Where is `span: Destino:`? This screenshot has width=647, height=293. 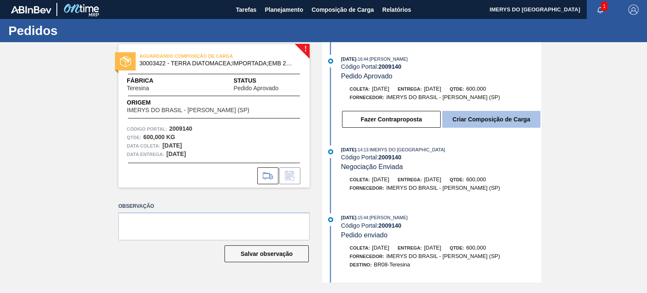
span: Destino: is located at coordinates (361, 265).